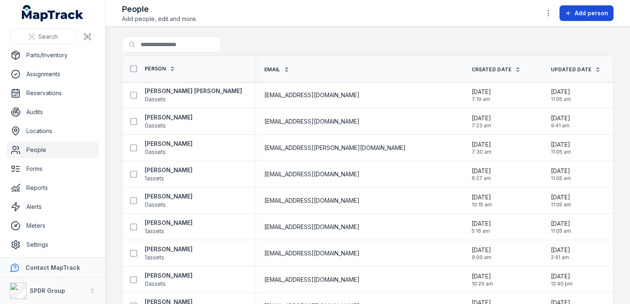 The image size is (630, 304). I want to click on button: Search, so click(43, 37).